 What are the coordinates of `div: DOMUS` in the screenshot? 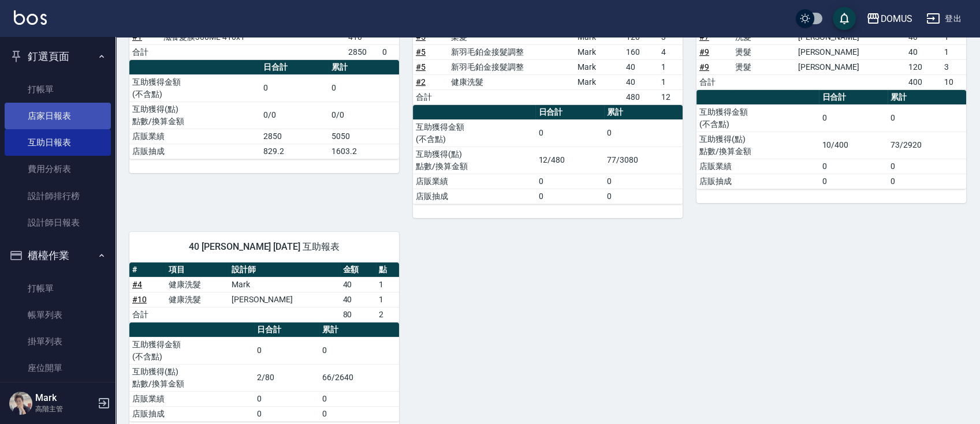 It's located at (896, 18).